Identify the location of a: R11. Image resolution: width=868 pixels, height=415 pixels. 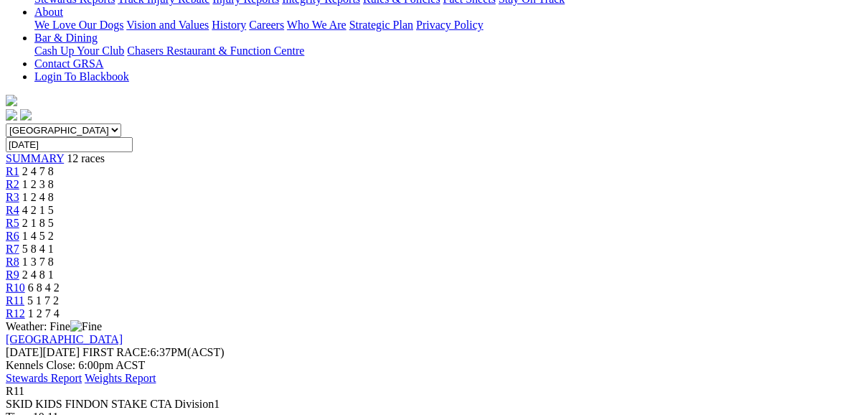
(15, 300).